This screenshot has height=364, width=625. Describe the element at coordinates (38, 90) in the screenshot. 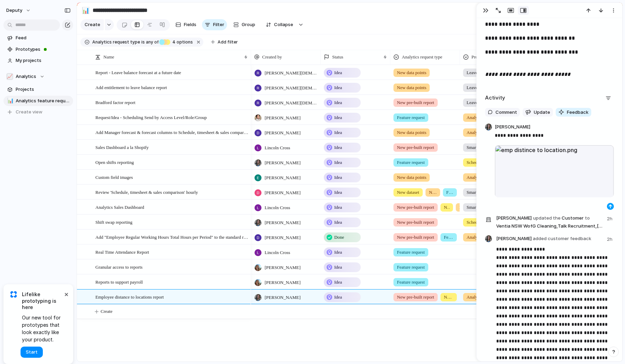

I see `a: Projects` at that location.